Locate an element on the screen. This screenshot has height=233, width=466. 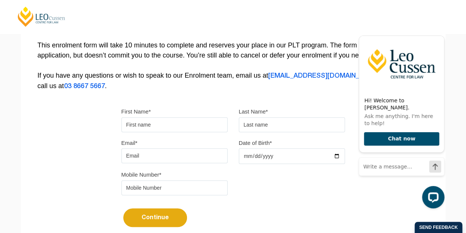
button: Continue is located at coordinates (155, 217).